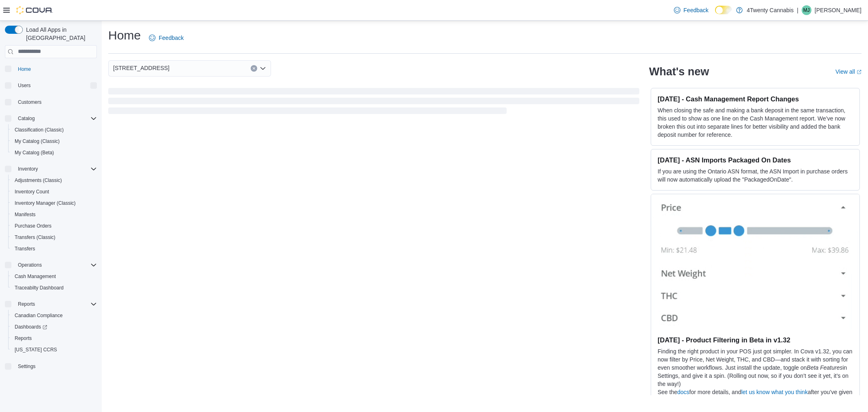  Describe the element at coordinates (51, 366) in the screenshot. I see `button: Settings` at that location.